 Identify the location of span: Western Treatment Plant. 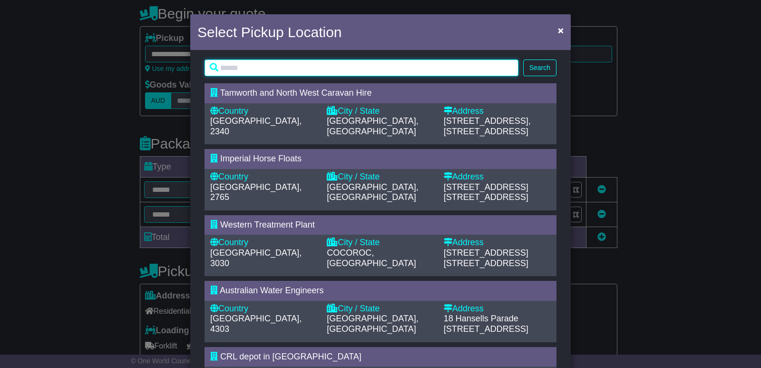
(267, 225).